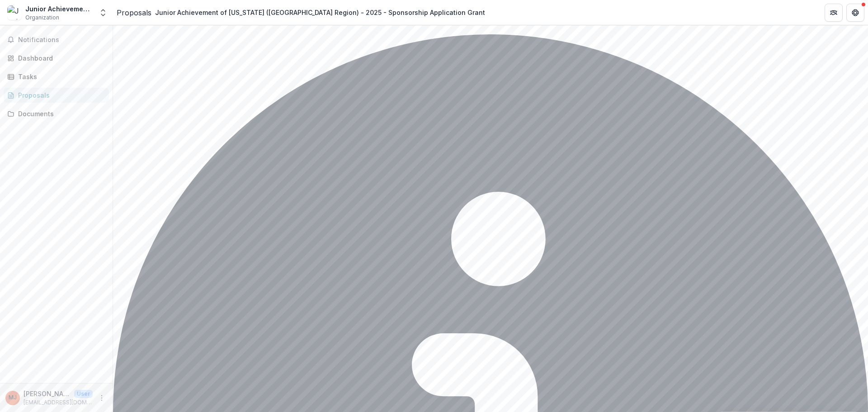  What do you see at coordinates (56, 58) in the screenshot?
I see `a: Dashboard` at bounding box center [56, 58].